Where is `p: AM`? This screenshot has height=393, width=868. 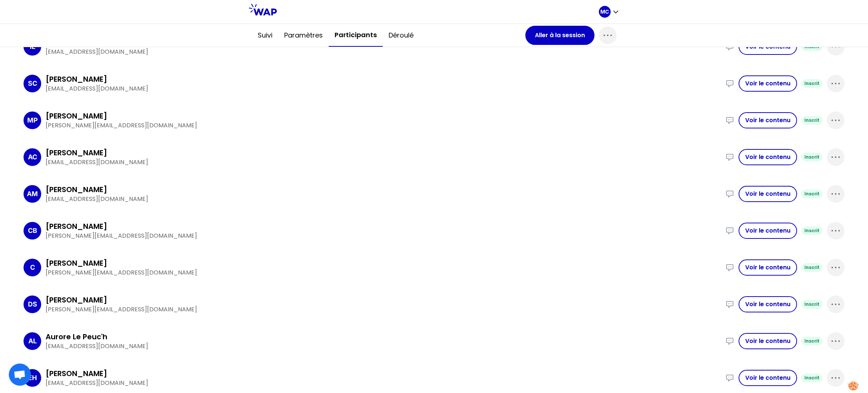 p: AM is located at coordinates (32, 194).